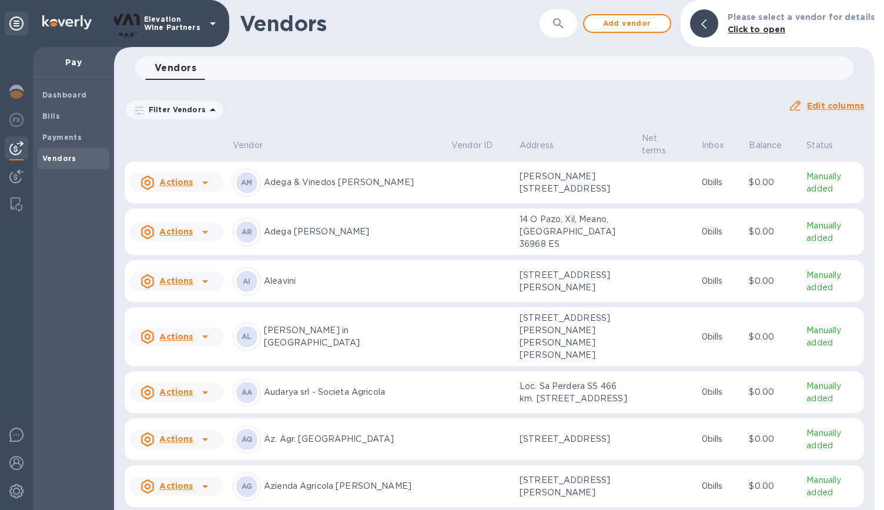  What do you see at coordinates (247, 392) in the screenshot?
I see `b: AA` at bounding box center [247, 392].